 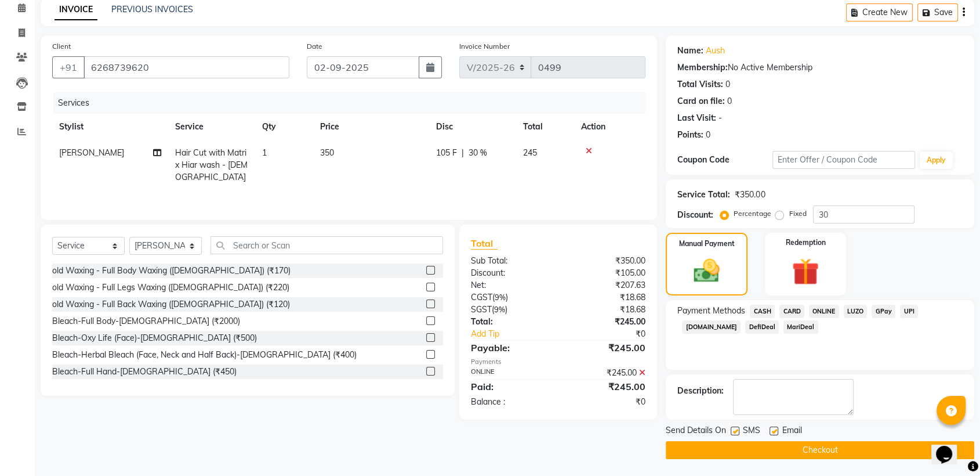 I want to click on span: 245, so click(x=530, y=153).